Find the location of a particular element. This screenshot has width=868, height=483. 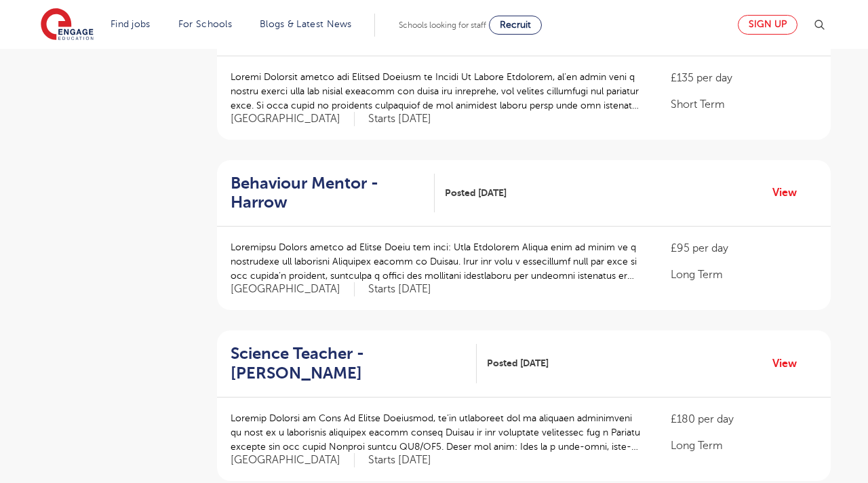

span: Schools looking for staff is located at coordinates (442, 25).